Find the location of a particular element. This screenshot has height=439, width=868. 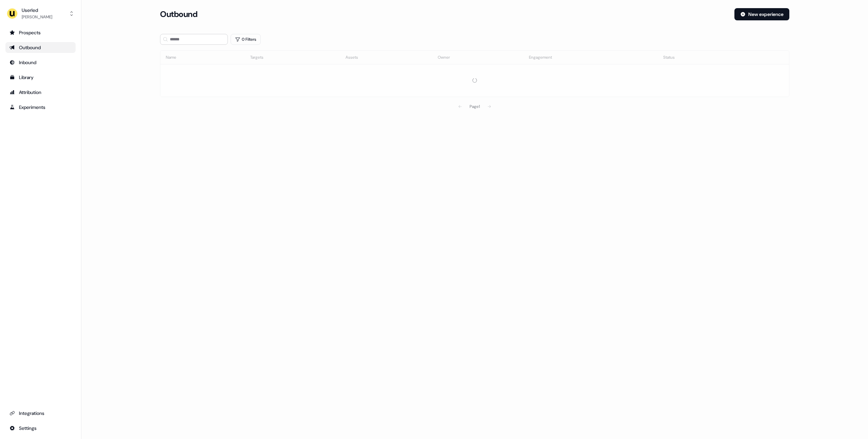

a: Go to outbound experience is located at coordinates (40, 48).